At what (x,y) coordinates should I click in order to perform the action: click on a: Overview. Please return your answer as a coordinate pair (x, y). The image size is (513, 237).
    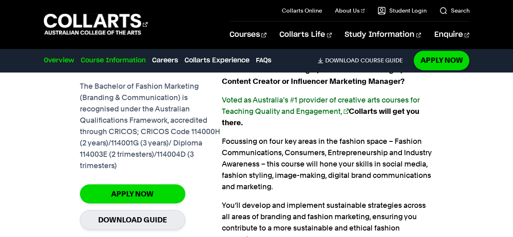
    Looking at the image, I should click on (59, 60).